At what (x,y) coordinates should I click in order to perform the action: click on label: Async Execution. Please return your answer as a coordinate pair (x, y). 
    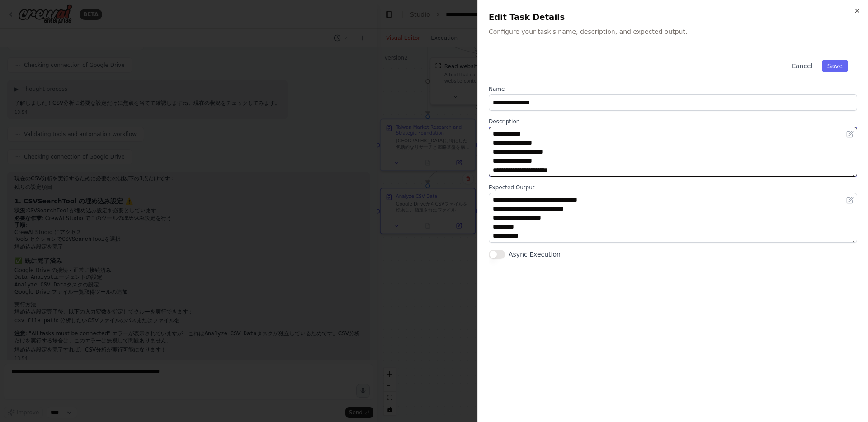
    Looking at the image, I should click on (535, 254).